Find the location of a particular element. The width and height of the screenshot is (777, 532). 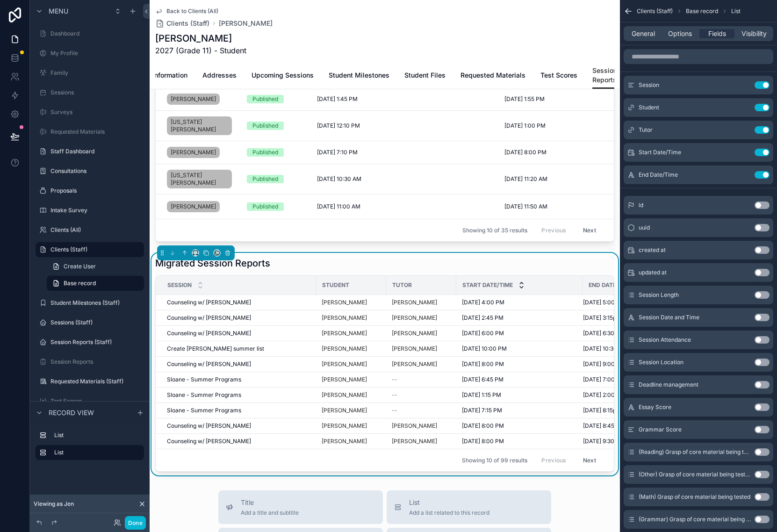

span: 2027 (Grade 11) - Student is located at coordinates (201, 50).